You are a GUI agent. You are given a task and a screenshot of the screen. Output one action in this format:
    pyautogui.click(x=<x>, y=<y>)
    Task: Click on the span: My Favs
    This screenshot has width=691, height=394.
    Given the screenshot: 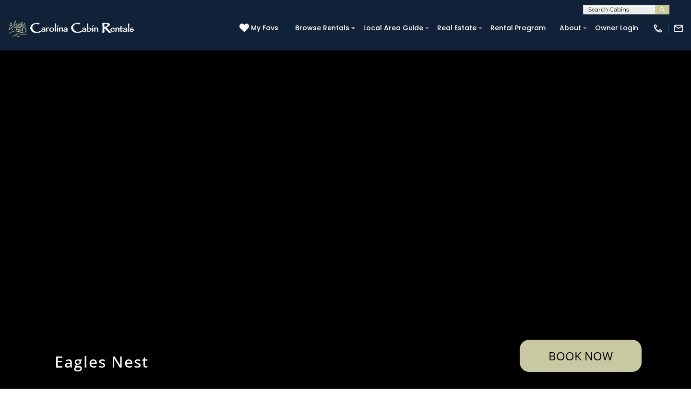 What is the action you would take?
    pyautogui.click(x=265, y=28)
    